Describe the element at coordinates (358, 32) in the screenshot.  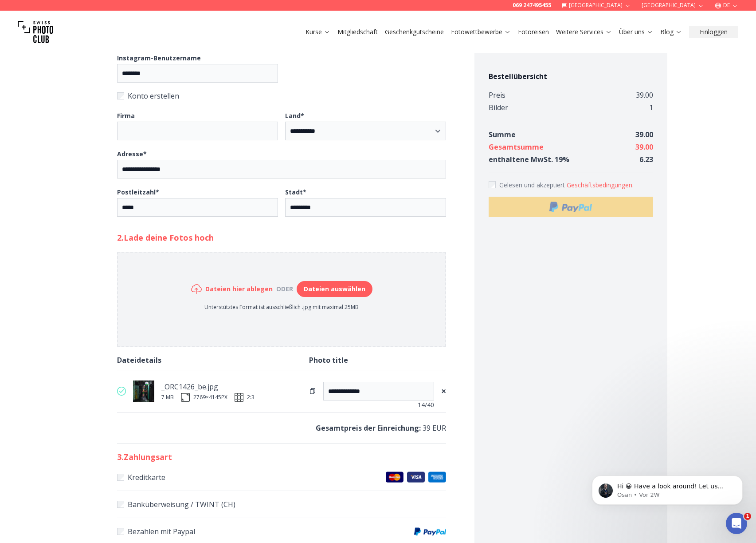
I see `a: Mitgliedschaft` at that location.